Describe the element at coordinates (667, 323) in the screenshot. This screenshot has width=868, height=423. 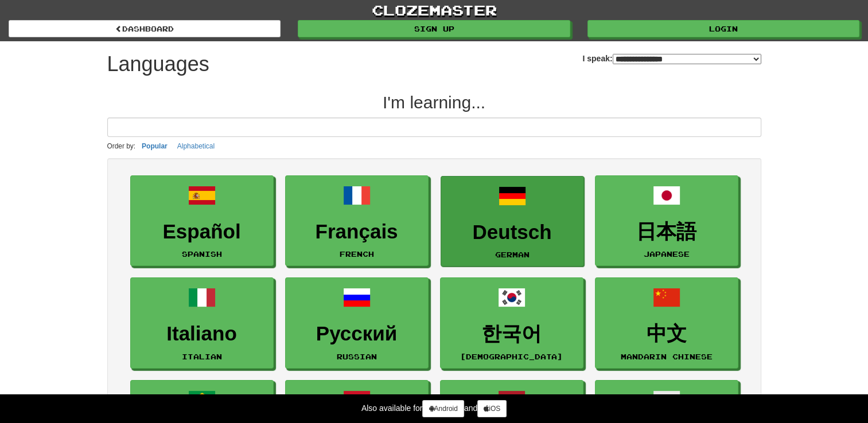
I see `a: 中文Mandarin Chinese` at that location.